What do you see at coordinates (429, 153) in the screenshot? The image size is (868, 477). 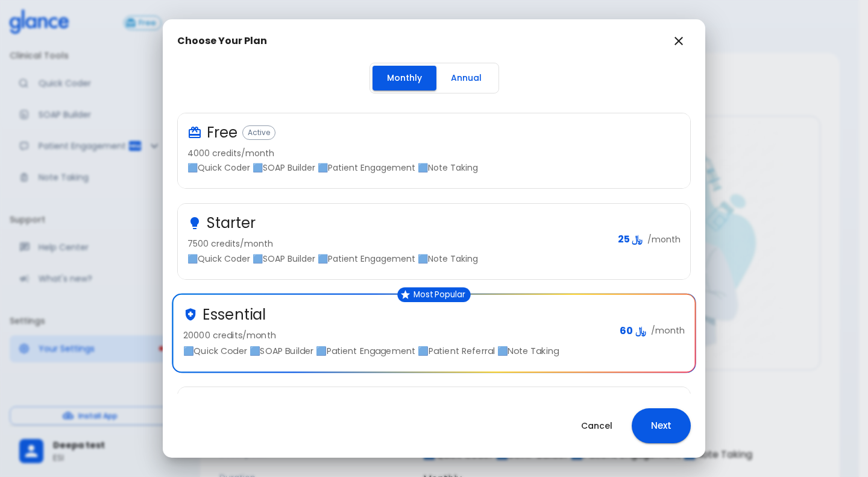 I see `p: 4000 credits/month` at bounding box center [429, 153].